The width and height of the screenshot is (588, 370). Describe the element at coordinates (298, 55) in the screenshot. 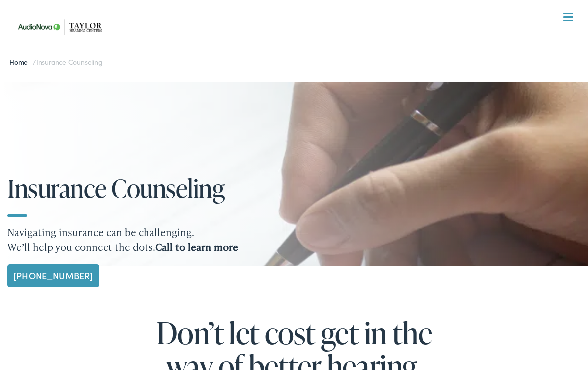

I see `a: What We Offer` at that location.